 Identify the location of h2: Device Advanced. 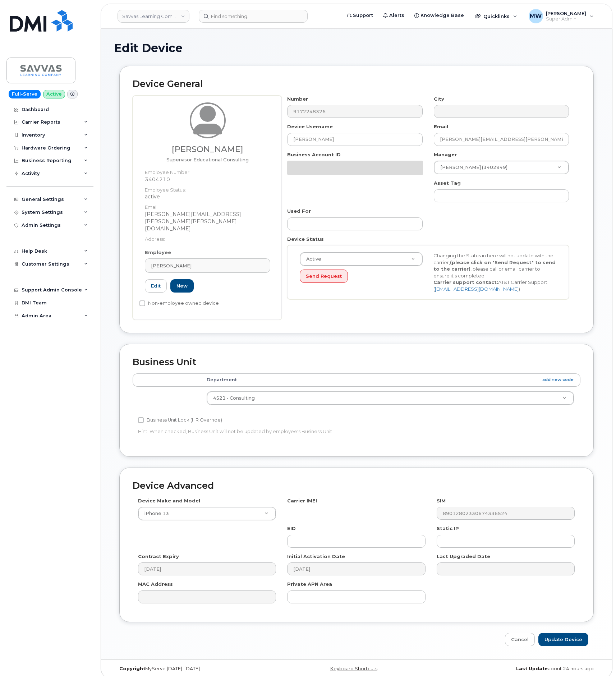
(356, 486).